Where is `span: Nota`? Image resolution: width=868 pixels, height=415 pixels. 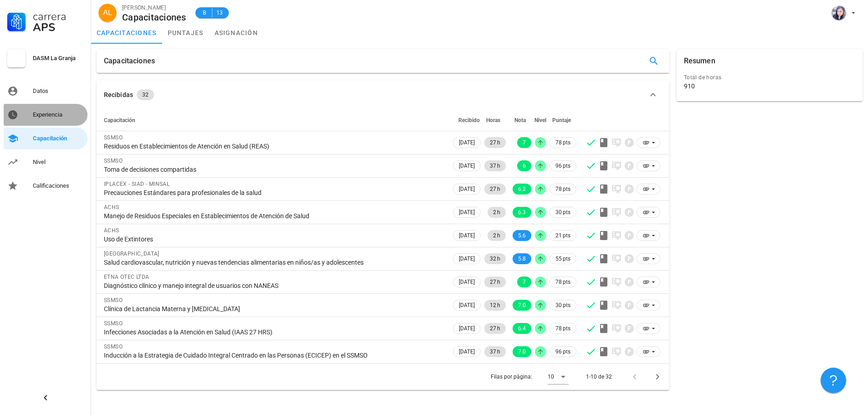
span: Nota is located at coordinates (520, 121).